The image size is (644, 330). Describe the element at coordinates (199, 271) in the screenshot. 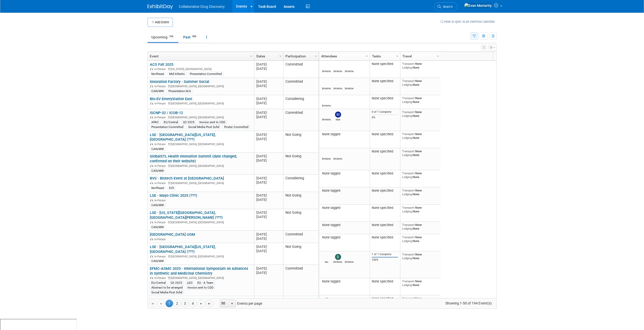

I see `a: EFMC-ASMC 2025 - International Symposium on Advances in Synthetic and Medicinal Chemistry` at that location.